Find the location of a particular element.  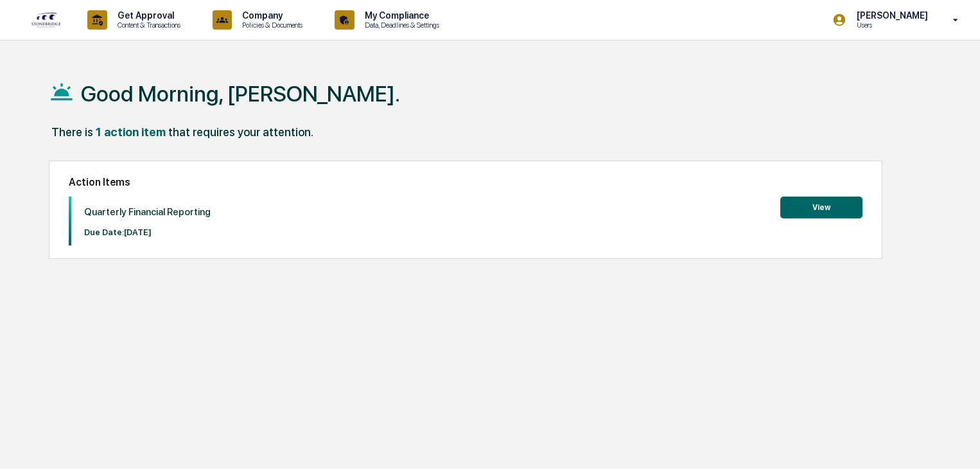

p: Quarterly Financial Reporting is located at coordinates (147, 212).